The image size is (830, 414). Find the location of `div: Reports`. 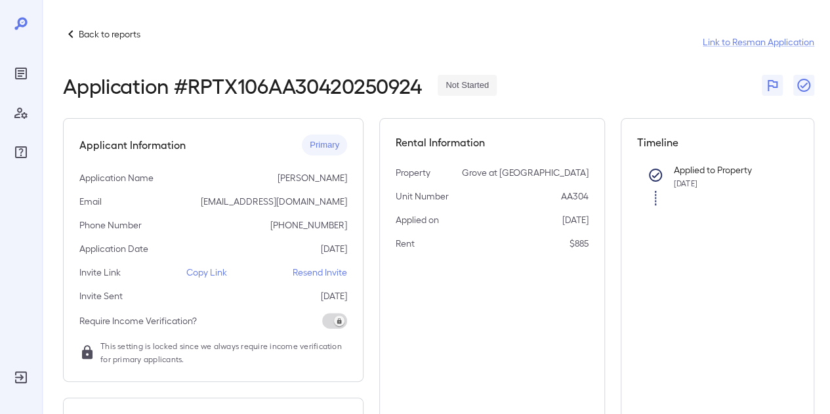

div: Reports is located at coordinates (21, 73).